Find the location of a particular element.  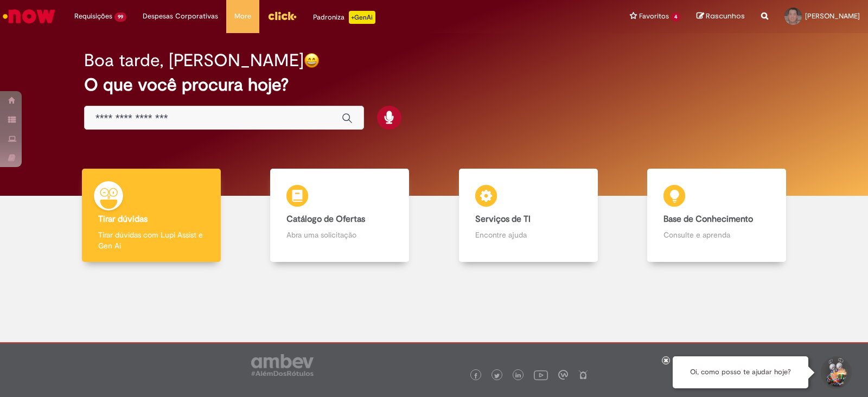

img: logo_footer_naosei.png is located at coordinates (583, 375).